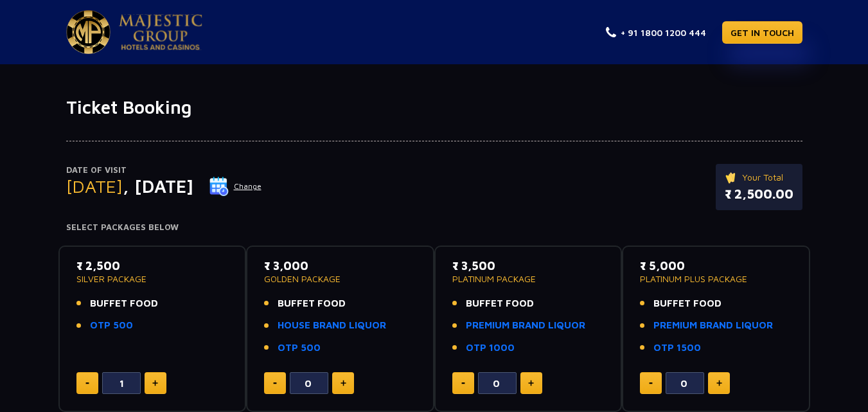  I want to click on p: ₹ 2,500.00, so click(758, 194).